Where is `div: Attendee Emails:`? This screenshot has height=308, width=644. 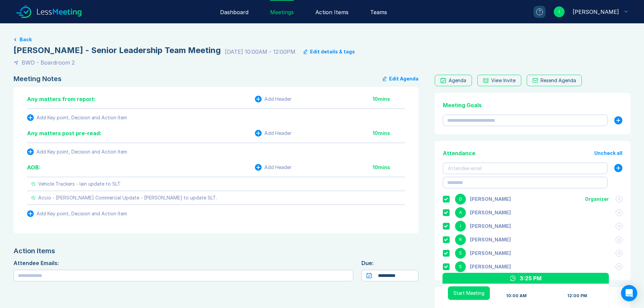
div: Attendee Emails: is located at coordinates (183, 263).